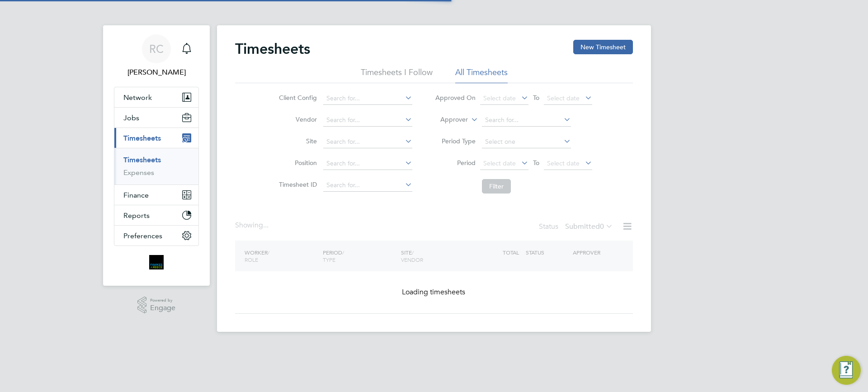  I want to click on button: Reports, so click(156, 215).